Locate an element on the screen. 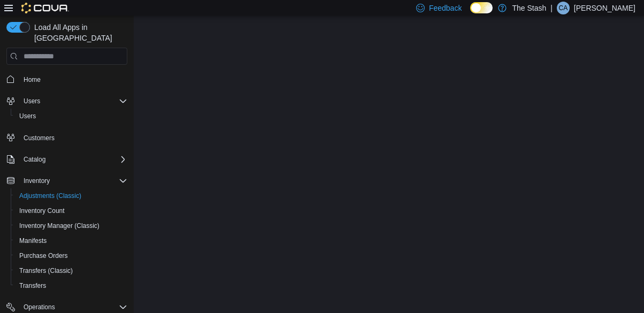  a: Users is located at coordinates (27, 116).